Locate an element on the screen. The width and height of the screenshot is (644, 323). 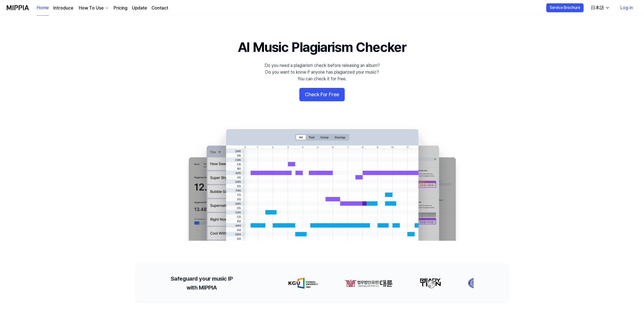
button: 日本語 is located at coordinates (600, 8).